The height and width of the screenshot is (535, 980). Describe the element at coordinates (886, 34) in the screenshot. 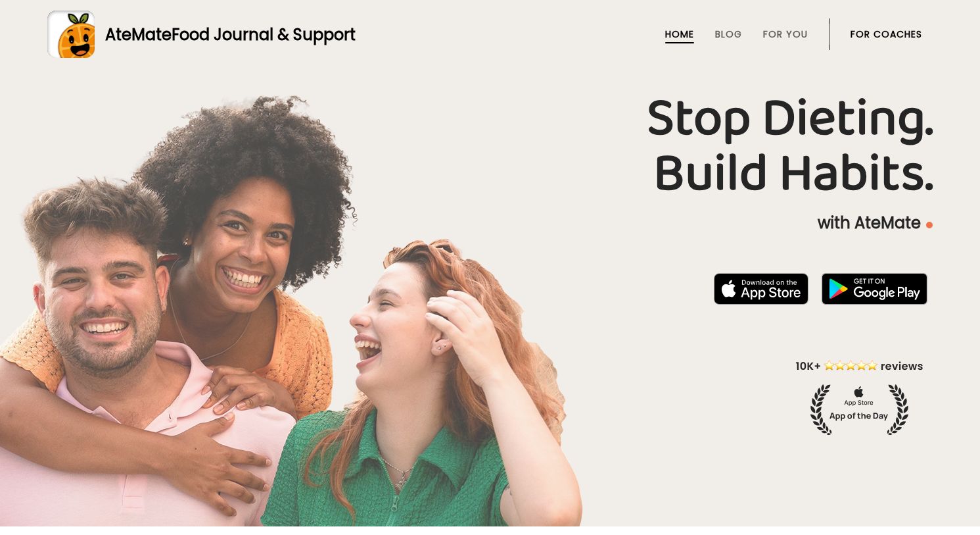

I see `a: For Coaches` at that location.